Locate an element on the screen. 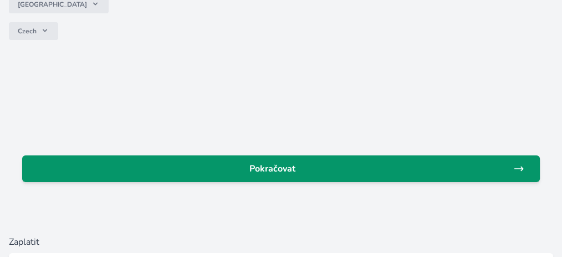 This screenshot has width=562, height=257. span: Pokračovat is located at coordinates (272, 169).